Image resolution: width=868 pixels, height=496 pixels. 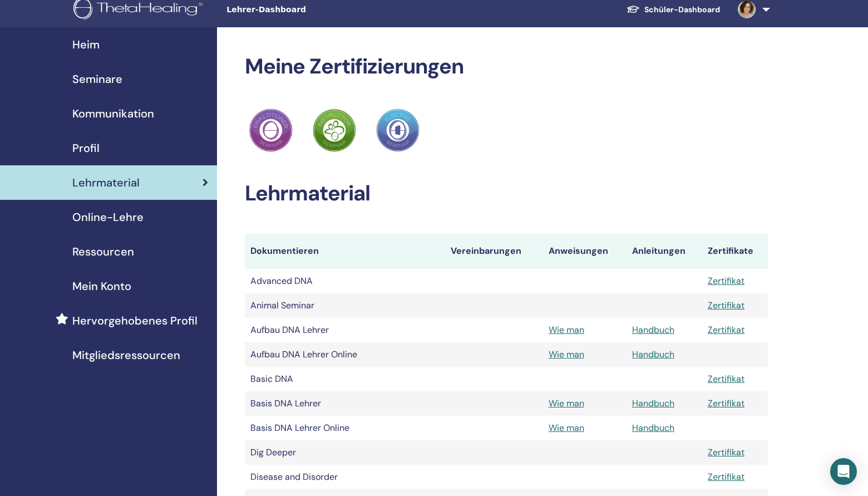 What do you see at coordinates (633, 9) in the screenshot?
I see `img: graduation-cap-white.svg` at bounding box center [633, 9].